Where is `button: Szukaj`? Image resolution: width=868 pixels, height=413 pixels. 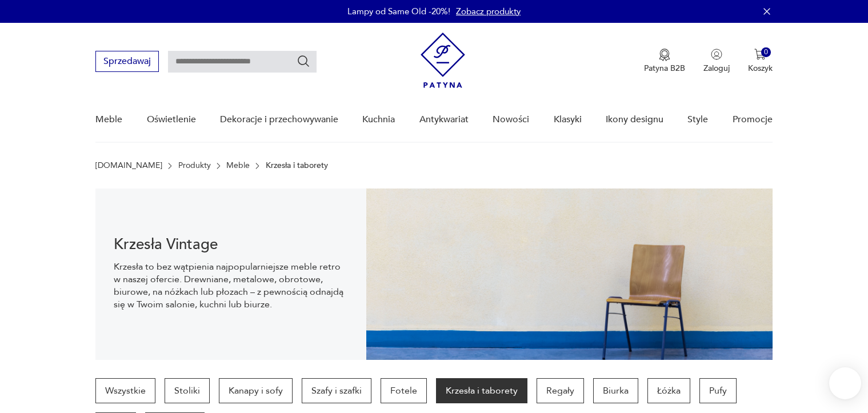 button: Szukaj is located at coordinates (304, 61).